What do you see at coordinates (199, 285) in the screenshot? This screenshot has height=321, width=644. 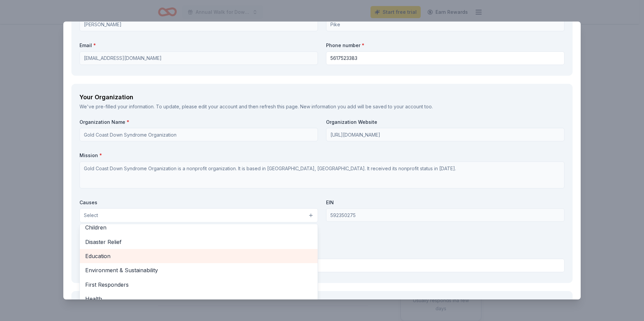 I see `span: First Responders` at bounding box center [199, 285].